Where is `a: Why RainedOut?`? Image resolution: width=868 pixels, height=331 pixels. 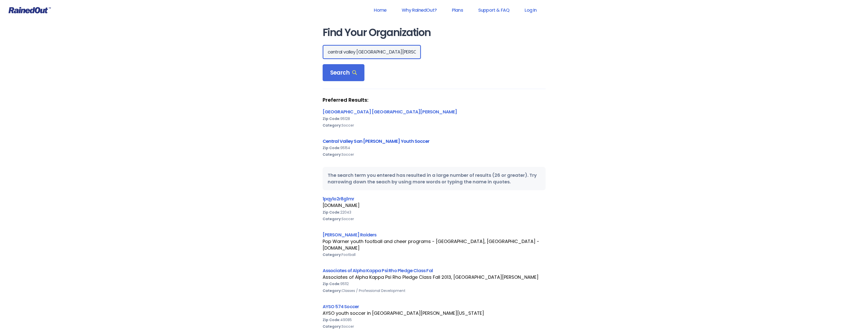 a: Why RainedOut? is located at coordinates (419, 10).